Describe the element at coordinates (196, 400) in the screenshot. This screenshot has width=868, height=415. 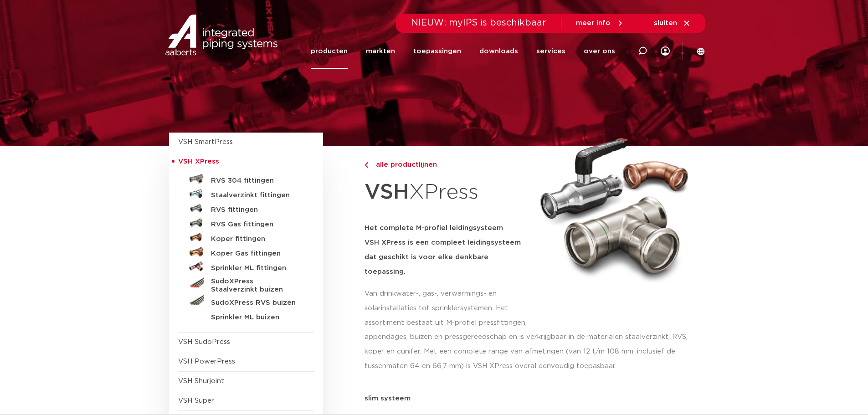
I see `a: VSH Super` at that location.